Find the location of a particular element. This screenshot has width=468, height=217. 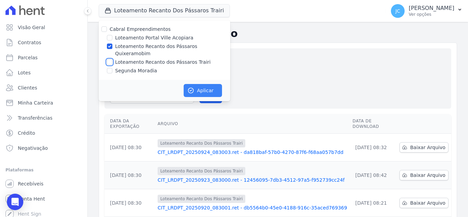

a: Parcelas is located at coordinates (43, 58).